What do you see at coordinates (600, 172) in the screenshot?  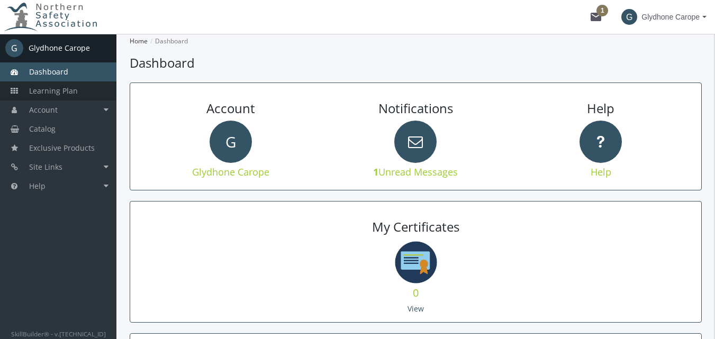 I see `label: Help` at bounding box center [600, 172].